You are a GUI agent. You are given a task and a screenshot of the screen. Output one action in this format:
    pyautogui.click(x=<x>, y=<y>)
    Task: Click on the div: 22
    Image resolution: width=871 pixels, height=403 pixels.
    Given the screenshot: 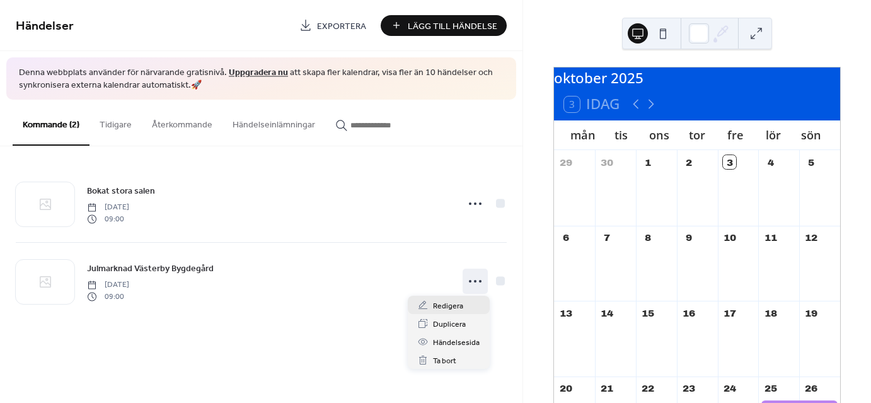 What is the action you would take?
    pyautogui.click(x=648, y=388)
    